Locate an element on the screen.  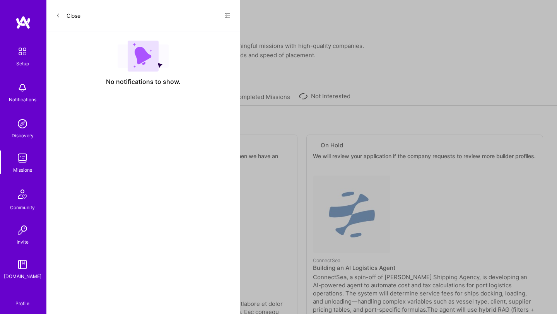
div: Invite is located at coordinates (22, 242).